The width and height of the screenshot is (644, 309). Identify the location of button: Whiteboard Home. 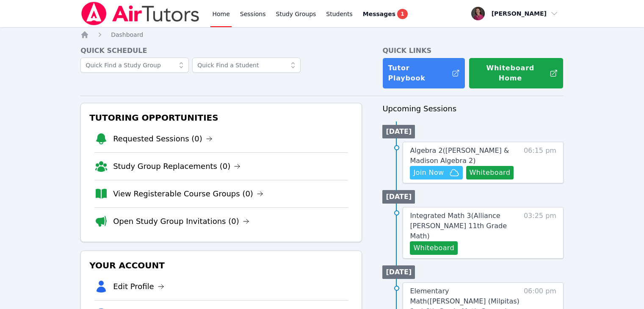
(516, 73).